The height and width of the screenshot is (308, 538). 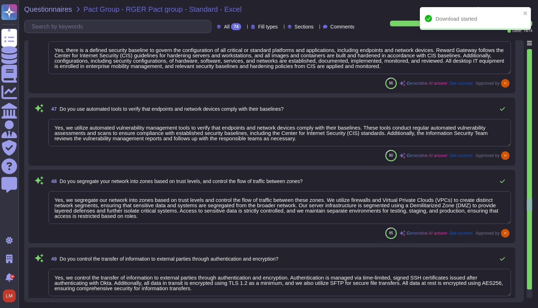 What do you see at coordinates (267, 27) in the screenshot?
I see `span: Fill types` at bounding box center [267, 27].